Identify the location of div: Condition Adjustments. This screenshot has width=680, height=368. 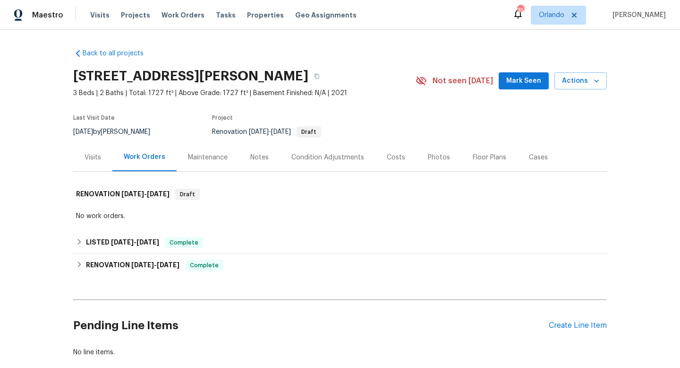
(328, 157).